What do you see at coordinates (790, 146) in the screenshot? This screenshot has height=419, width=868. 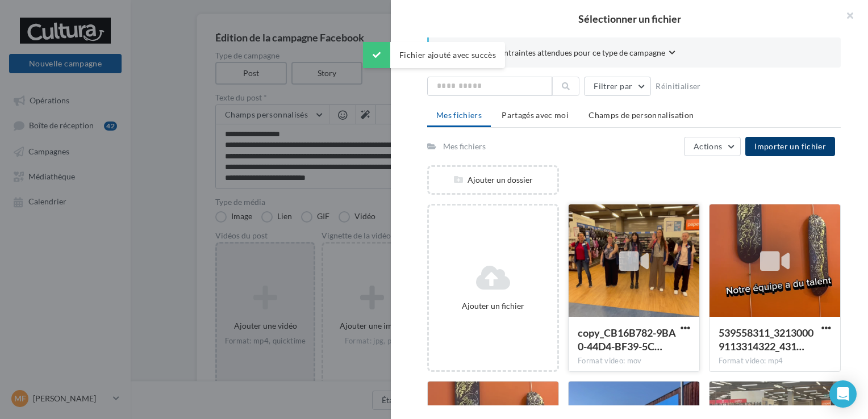 I see `span: Importer un fichier` at bounding box center [790, 146].